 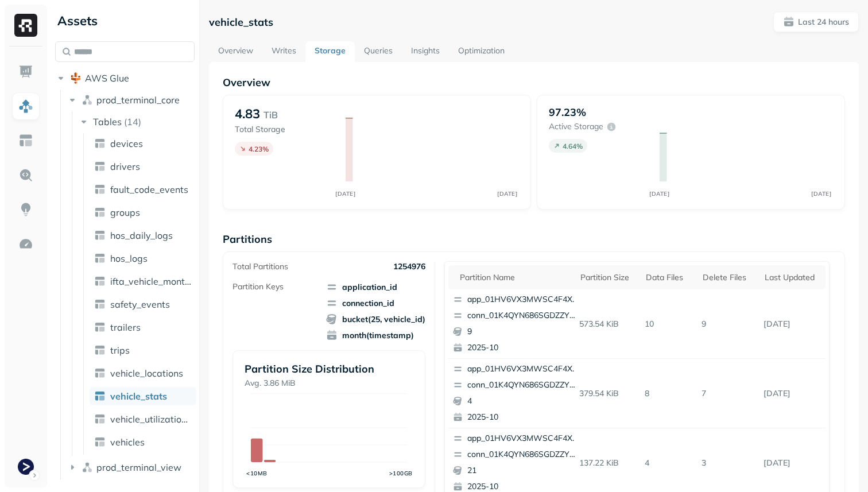 I want to click on a: devices, so click(x=143, y=143).